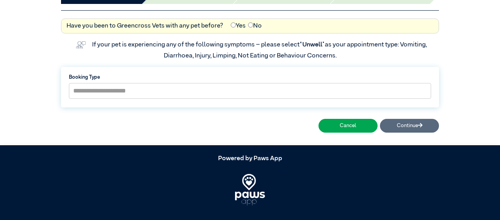 The height and width of the screenshot is (220, 500). I want to click on label: If your pet is experiencing any of the following symptoms – please select as your appointment typ..., so click(260, 50).